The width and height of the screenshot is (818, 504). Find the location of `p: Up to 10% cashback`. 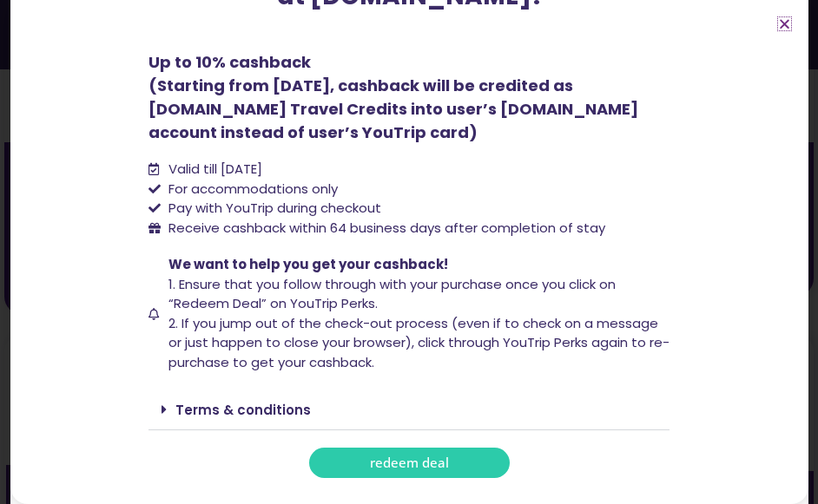

p: Up to 10% cashback is located at coordinates (409, 97).